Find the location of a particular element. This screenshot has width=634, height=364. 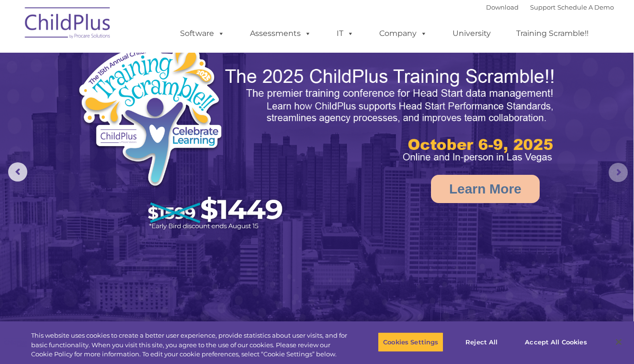

a: Company is located at coordinates (403, 33).